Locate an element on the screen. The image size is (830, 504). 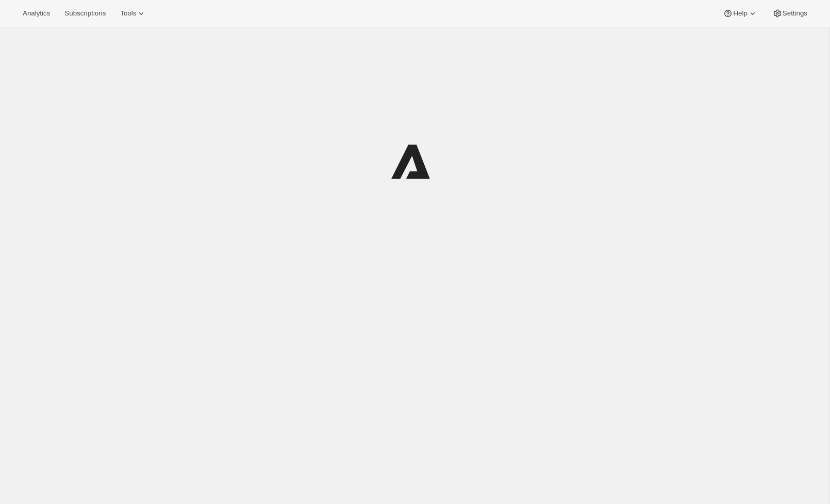
span: Tools is located at coordinates (127, 13).